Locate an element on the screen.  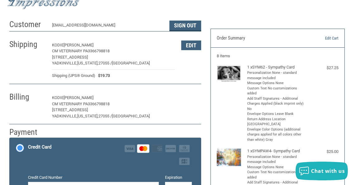
li: Envelope Options Leave Blank is located at coordinates (277, 114).